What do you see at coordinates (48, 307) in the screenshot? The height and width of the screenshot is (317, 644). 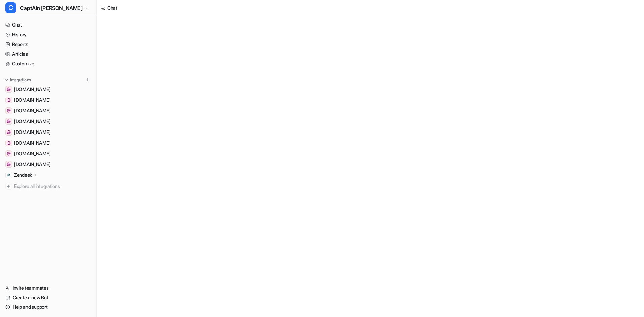 I see `a: Help and support` at bounding box center [48, 307].